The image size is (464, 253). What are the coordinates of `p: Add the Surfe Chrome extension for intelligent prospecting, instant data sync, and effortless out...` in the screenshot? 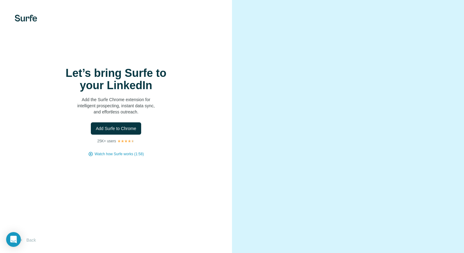 It's located at (116, 106).